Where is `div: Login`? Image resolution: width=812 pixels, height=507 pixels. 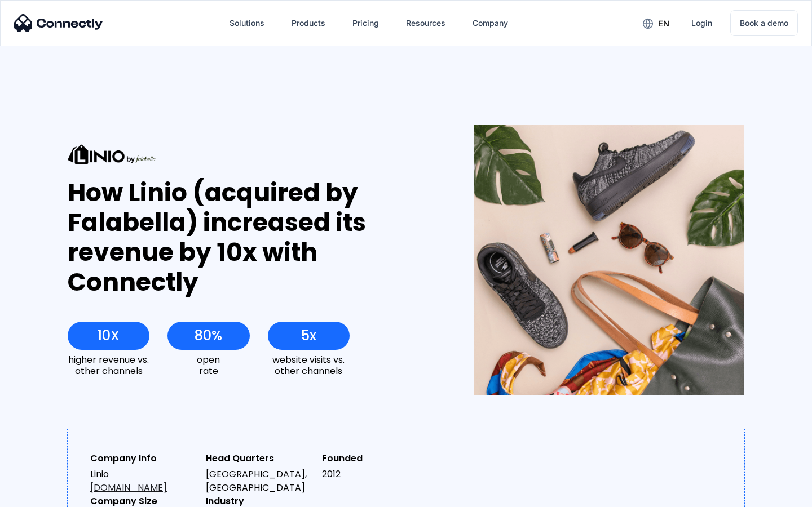 div: Login is located at coordinates (701, 23).